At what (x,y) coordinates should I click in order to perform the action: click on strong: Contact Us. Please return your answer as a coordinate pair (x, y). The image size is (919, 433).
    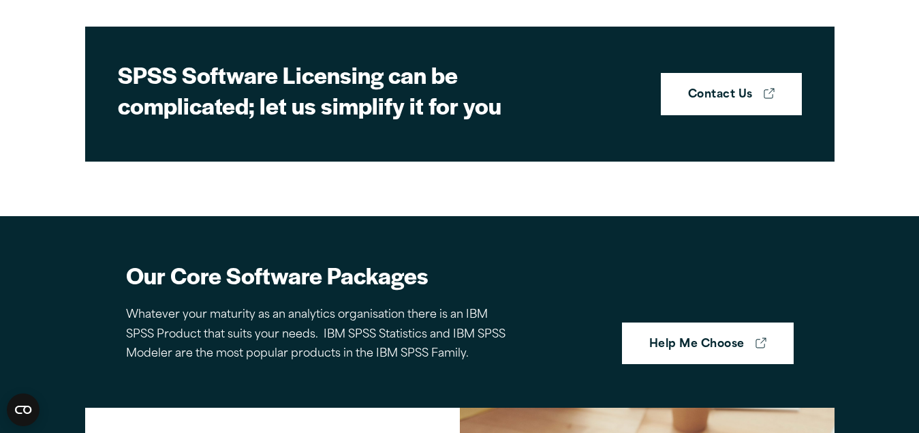
    Looking at the image, I should click on (720, 95).